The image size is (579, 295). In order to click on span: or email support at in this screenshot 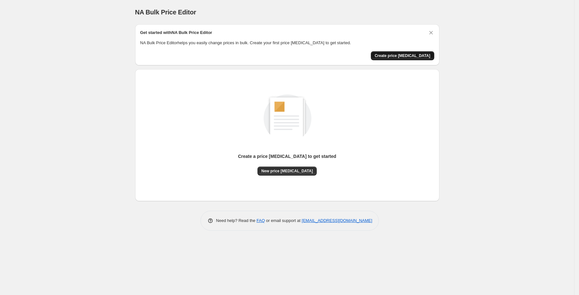, I will do `click(283, 220)`.